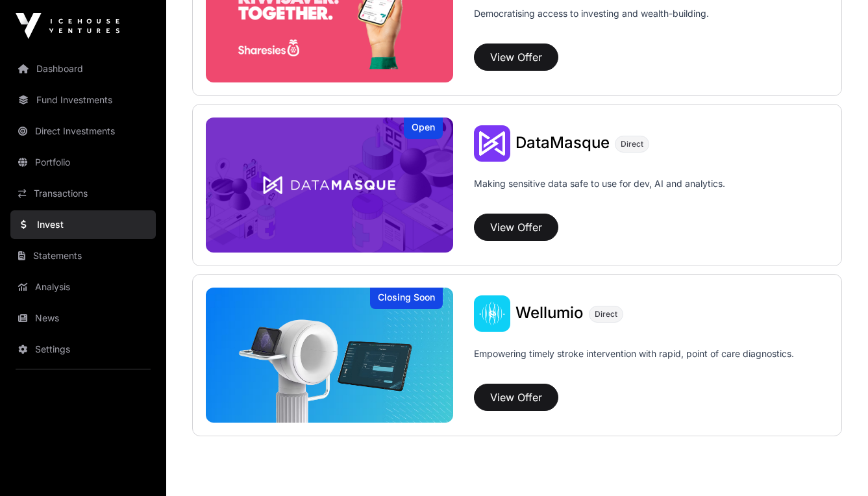 The image size is (868, 496). What do you see at coordinates (83, 318) in the screenshot?
I see `a: News` at bounding box center [83, 318].